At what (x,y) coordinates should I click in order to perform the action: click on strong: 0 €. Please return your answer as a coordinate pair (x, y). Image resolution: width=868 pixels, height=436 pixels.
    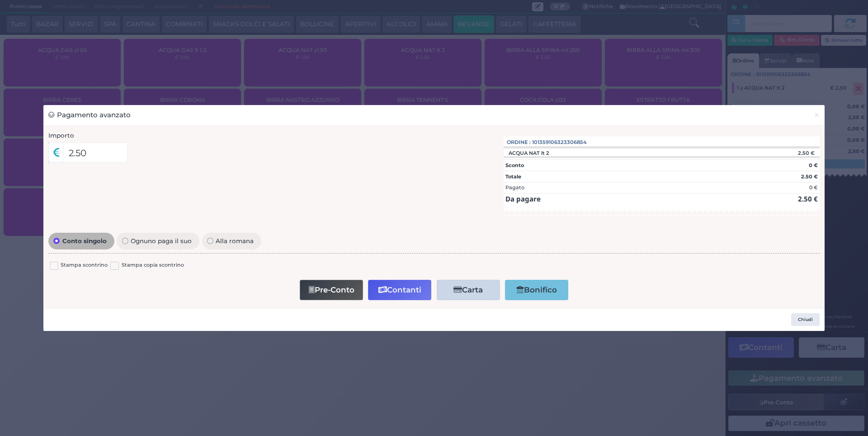
    Looking at the image, I should click on (813, 165).